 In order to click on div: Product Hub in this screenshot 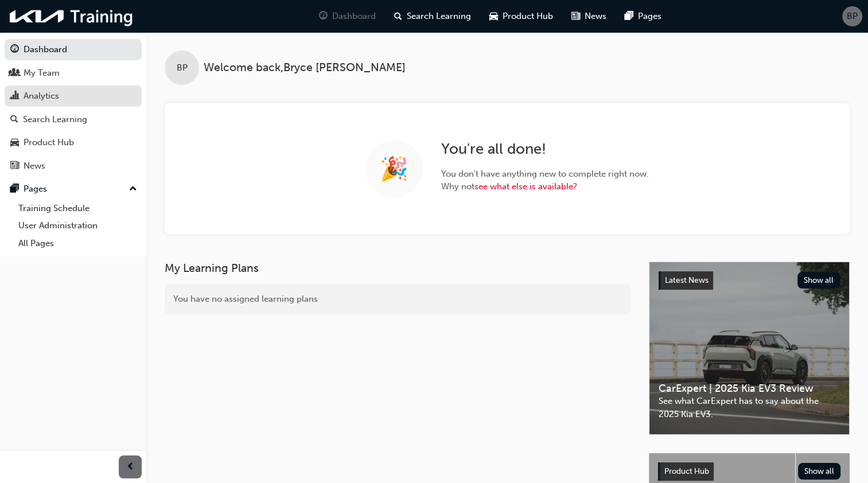, I will do `click(49, 142)`.